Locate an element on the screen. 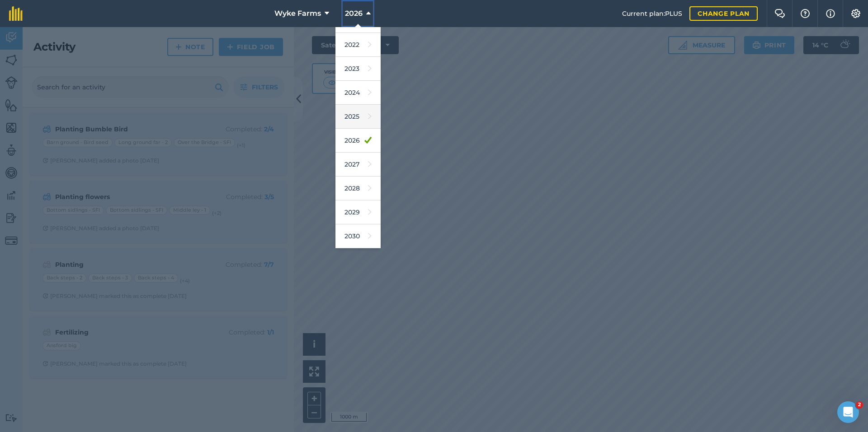  a: 2024 is located at coordinates (358, 93).